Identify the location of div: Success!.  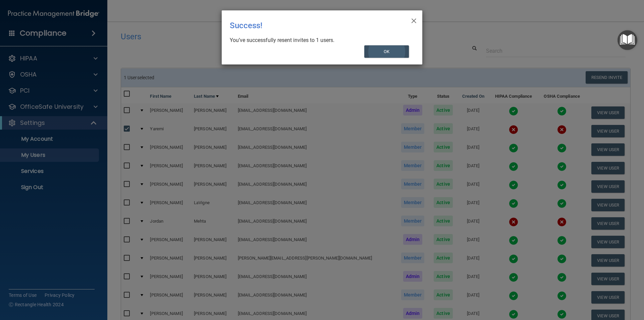
(308, 26).